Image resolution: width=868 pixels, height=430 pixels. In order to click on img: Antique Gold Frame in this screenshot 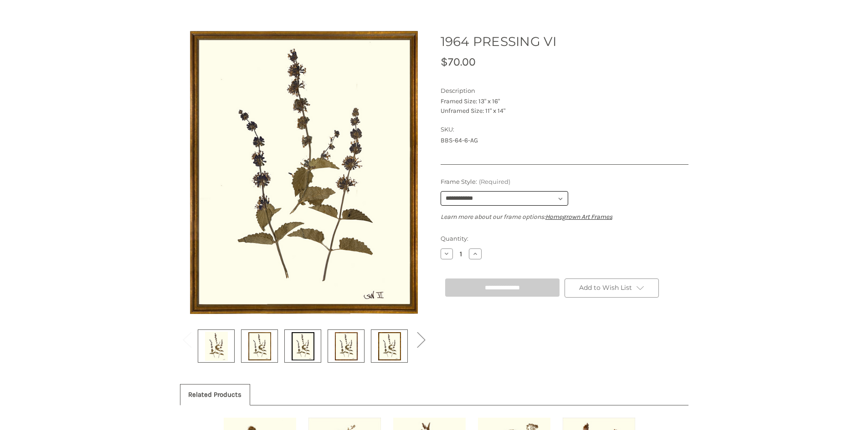, I will do `click(260, 346)`.